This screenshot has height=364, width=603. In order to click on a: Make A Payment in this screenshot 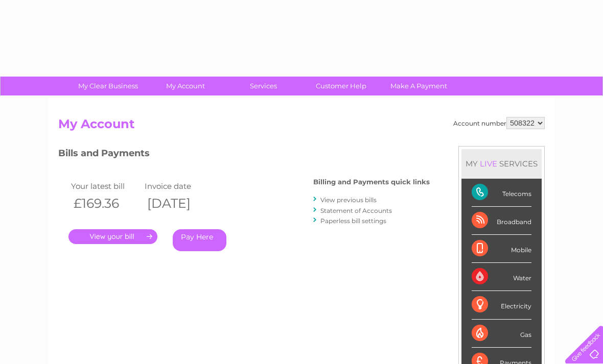, I will do `click(418, 85)`.